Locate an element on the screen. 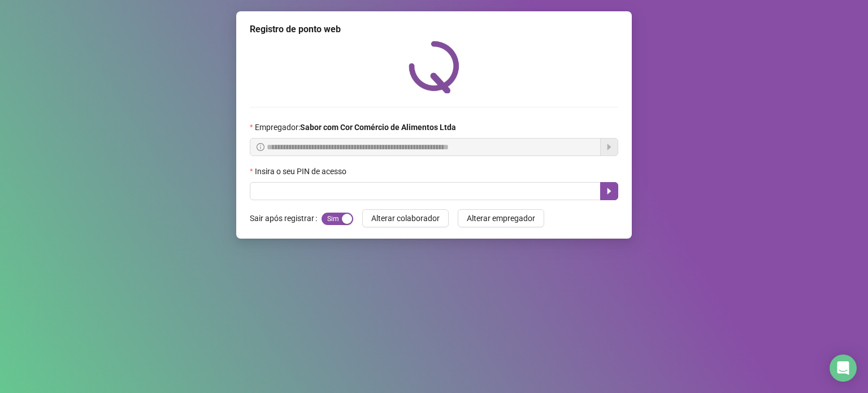 The height and width of the screenshot is (393, 868). label: Insira o seu PIN de acesso is located at coordinates (302, 171).